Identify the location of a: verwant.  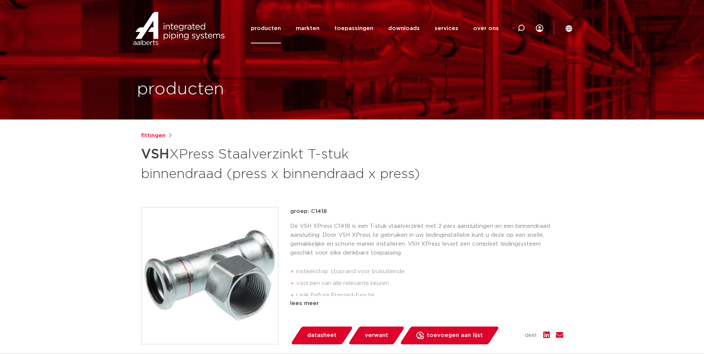
(376, 336).